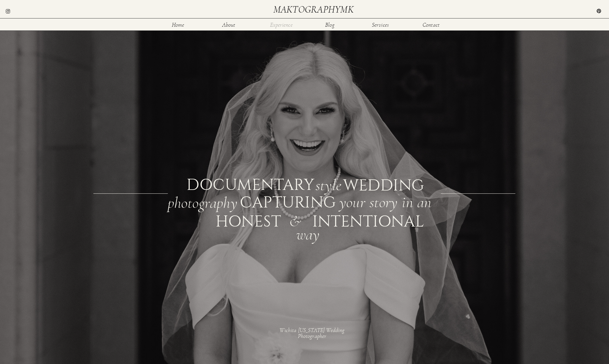 This screenshot has height=364, width=609. Describe the element at coordinates (329, 184) in the screenshot. I see `div: style` at that location.